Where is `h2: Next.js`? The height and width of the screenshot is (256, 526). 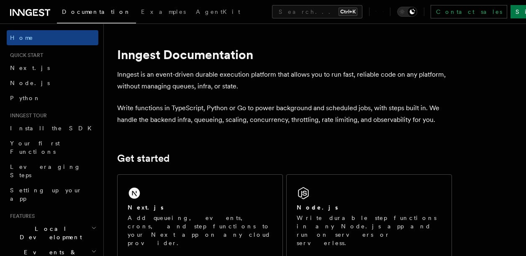
h2: Next.js is located at coordinates (146, 207).